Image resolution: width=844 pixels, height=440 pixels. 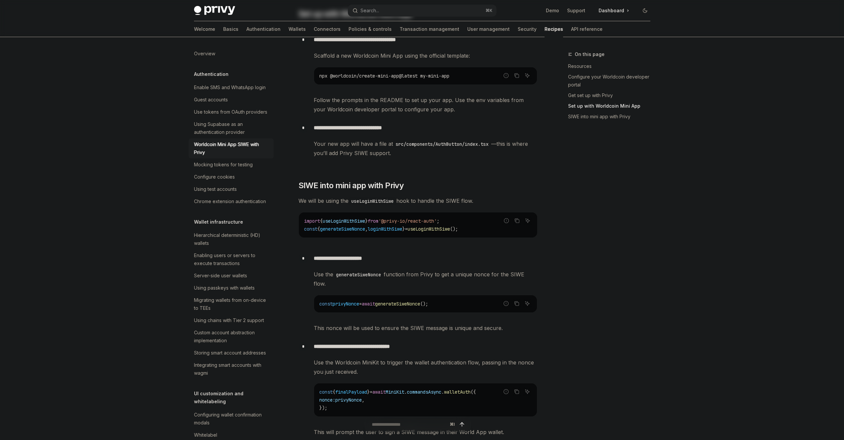 I want to click on a: Use tokens from OAuth providers, so click(x=231, y=112).